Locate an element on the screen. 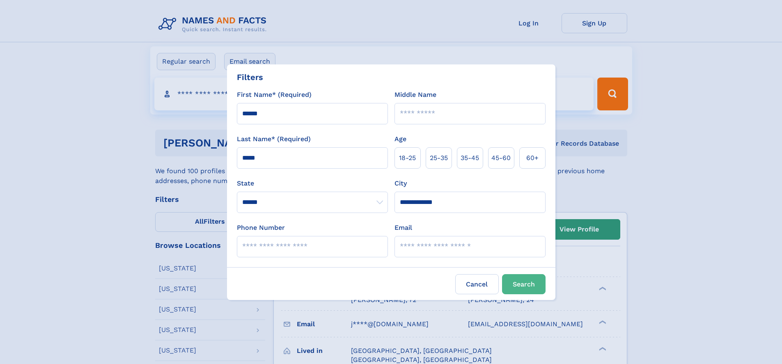 The image size is (782, 364). label: Age is located at coordinates (400, 139).